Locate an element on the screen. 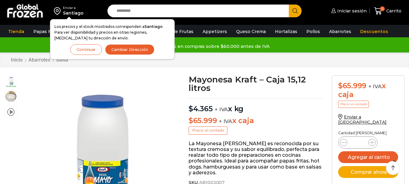 Image resolution: width=409 pixels, height=184 pixels. input: Product quantity is located at coordinates (358, 142).